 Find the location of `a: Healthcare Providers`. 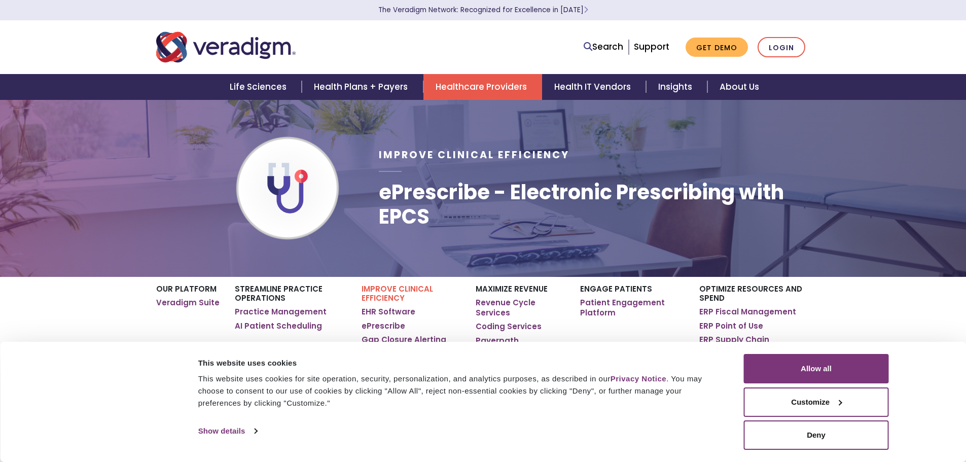

a: Healthcare Providers is located at coordinates (483, 87).